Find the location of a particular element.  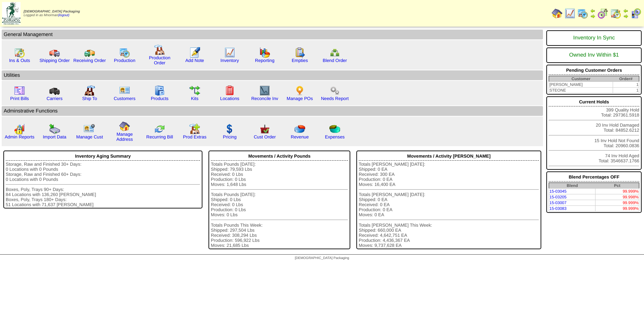

th: Customer is located at coordinates (581, 79).